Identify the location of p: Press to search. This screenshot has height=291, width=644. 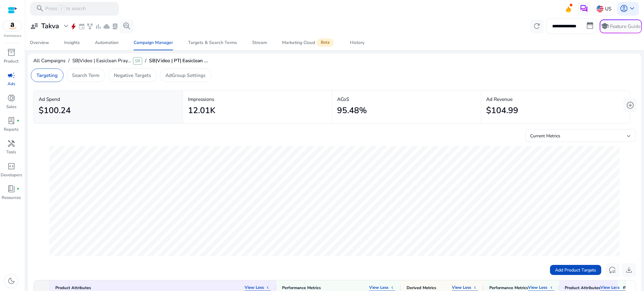
(65, 9).